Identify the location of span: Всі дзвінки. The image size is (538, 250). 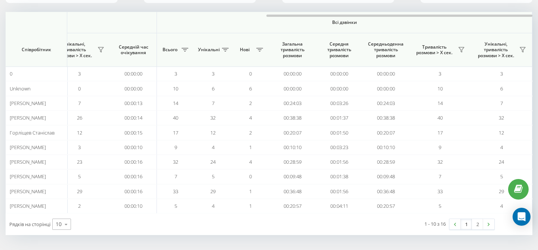
(344, 22).